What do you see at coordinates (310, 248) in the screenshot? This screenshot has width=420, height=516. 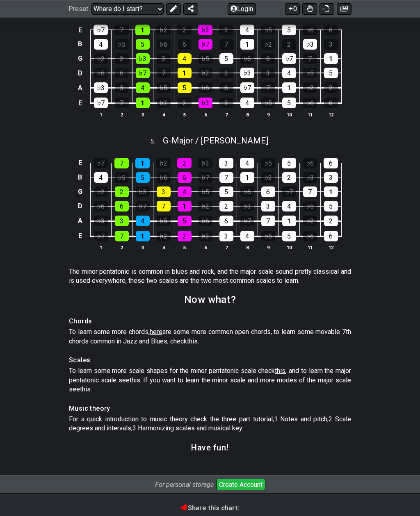 I see `th: 11` at bounding box center [310, 248].